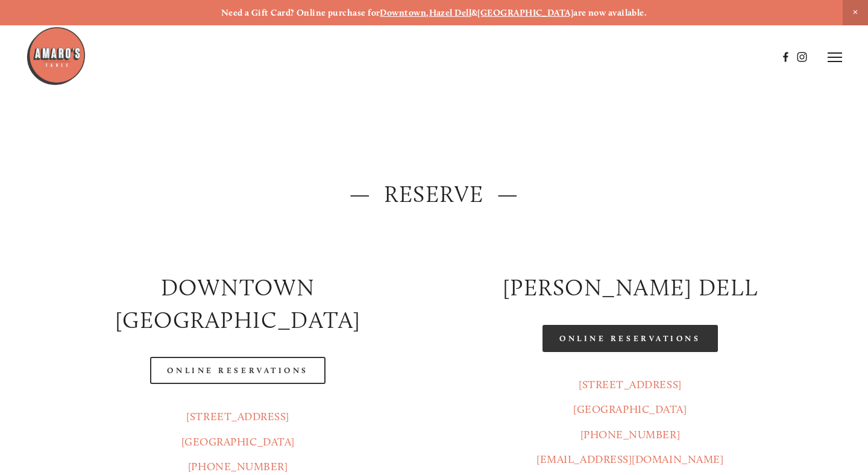 This screenshot has width=868, height=475. What do you see at coordinates (450, 13) in the screenshot?
I see `strong: Hazel Dell` at bounding box center [450, 13].